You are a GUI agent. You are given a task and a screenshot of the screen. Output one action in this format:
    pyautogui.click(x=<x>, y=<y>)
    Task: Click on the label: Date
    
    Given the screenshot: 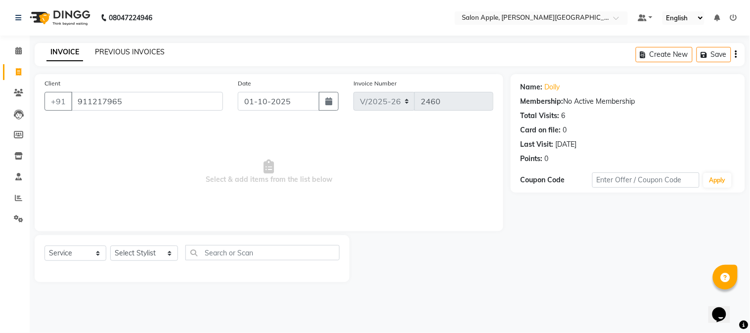 What is the action you would take?
    pyautogui.click(x=244, y=84)
    